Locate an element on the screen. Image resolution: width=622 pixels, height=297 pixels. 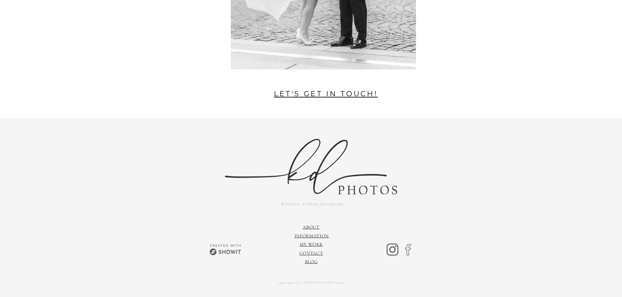
a: About is located at coordinates (311, 227).